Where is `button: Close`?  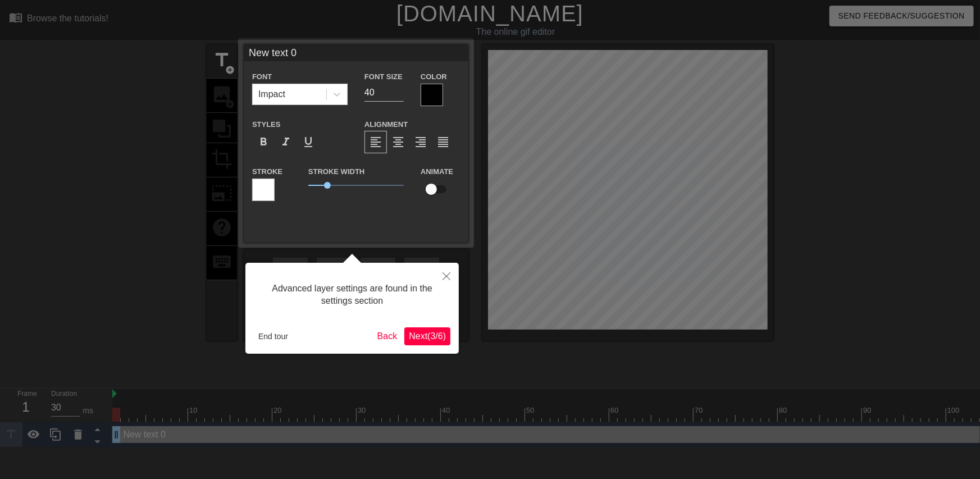 button: Close is located at coordinates (446, 276).